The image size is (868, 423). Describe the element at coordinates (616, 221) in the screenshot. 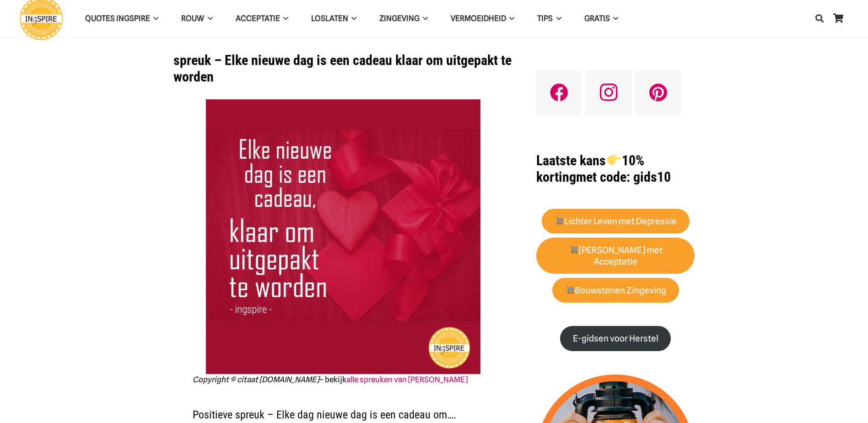

I see `strong: Lichter Leven met Depressie` at that location.